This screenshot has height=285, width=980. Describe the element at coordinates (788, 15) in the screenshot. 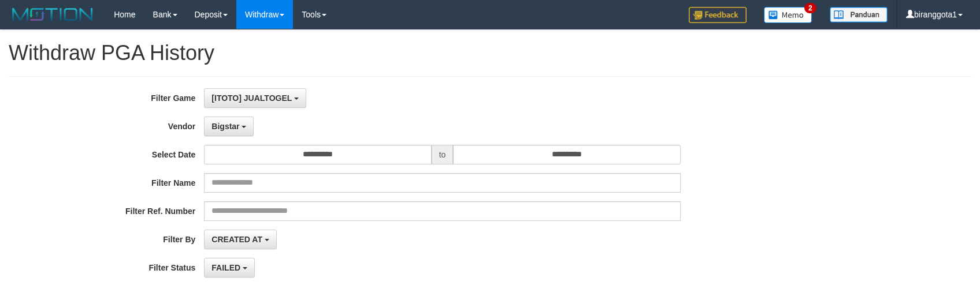

I see `img: Button%20Memo.svg` at that location.